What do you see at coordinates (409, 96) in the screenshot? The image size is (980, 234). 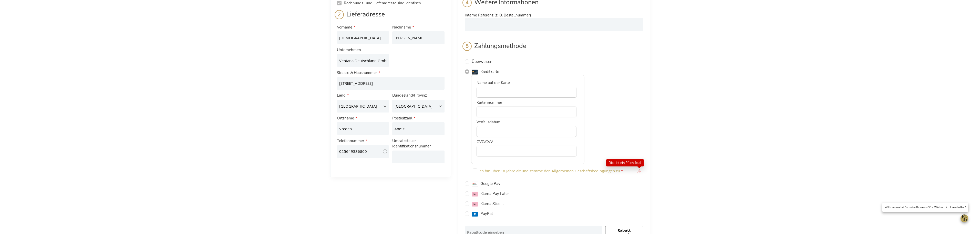 I see `font: Bundesland/Provinz` at bounding box center [409, 96].